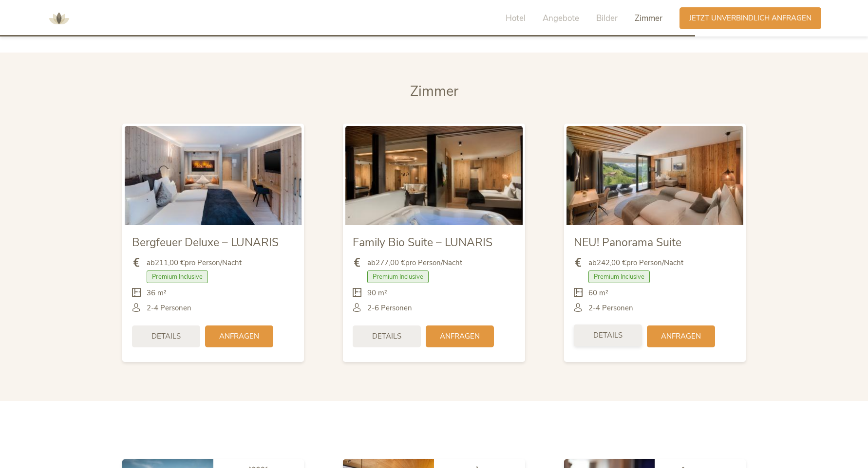 This screenshot has width=868, height=468. Describe the element at coordinates (607, 18) in the screenshot. I see `span: Bilder` at that location.